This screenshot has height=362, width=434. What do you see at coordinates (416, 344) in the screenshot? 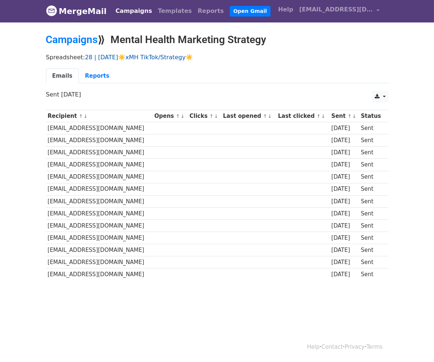
I see `div: Chat Widget` at bounding box center [416, 344].